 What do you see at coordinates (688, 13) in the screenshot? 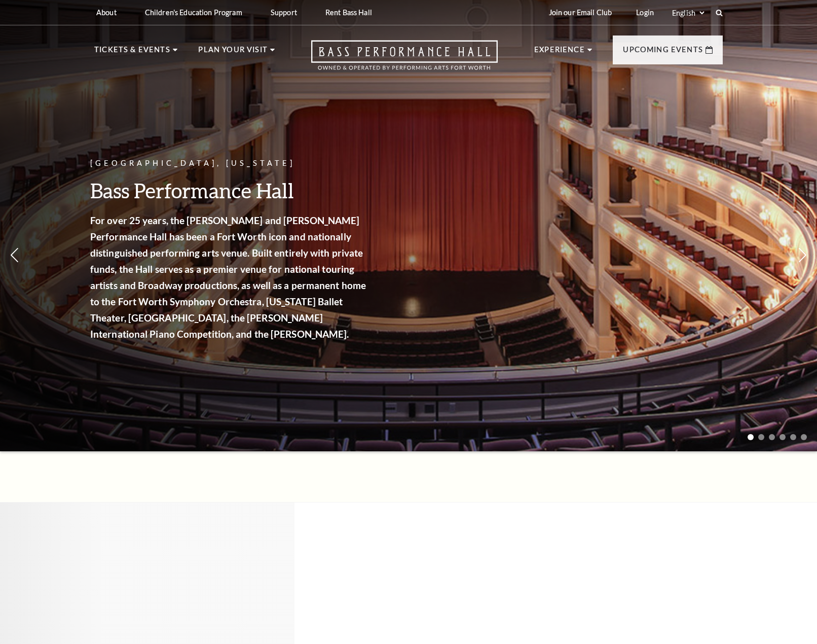
I see `select: Select:` at bounding box center [688, 13].